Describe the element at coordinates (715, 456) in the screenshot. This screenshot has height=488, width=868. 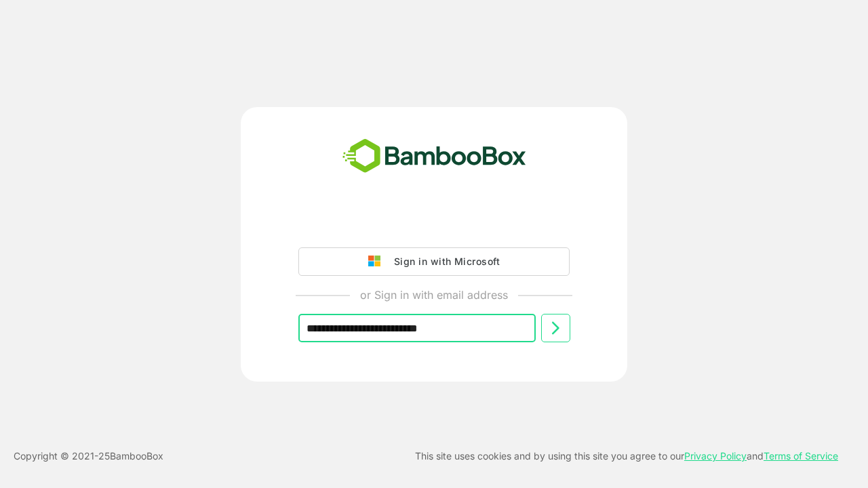
I see `a: Privacy Policy` at that location.